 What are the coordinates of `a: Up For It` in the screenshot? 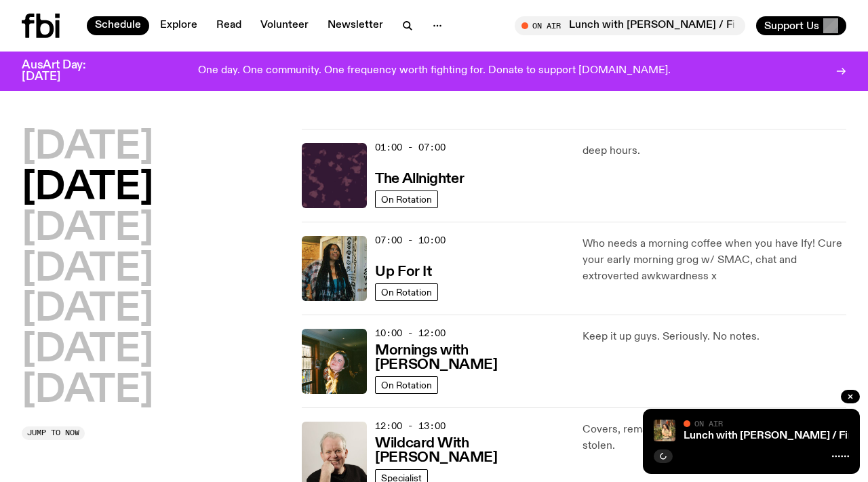 It's located at (403, 270).